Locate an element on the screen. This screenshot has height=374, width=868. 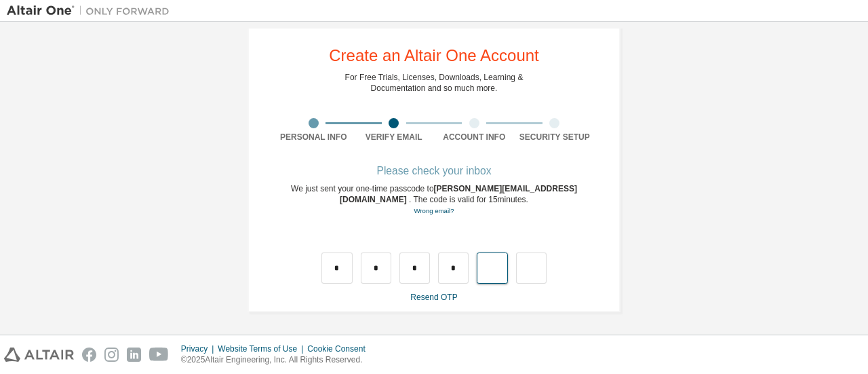
img: altair_logo.svg is located at coordinates (39, 354).